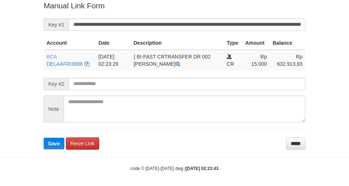 Image resolution: width=349 pixels, height=186 pixels. I want to click on th: Balance, so click(288, 43).